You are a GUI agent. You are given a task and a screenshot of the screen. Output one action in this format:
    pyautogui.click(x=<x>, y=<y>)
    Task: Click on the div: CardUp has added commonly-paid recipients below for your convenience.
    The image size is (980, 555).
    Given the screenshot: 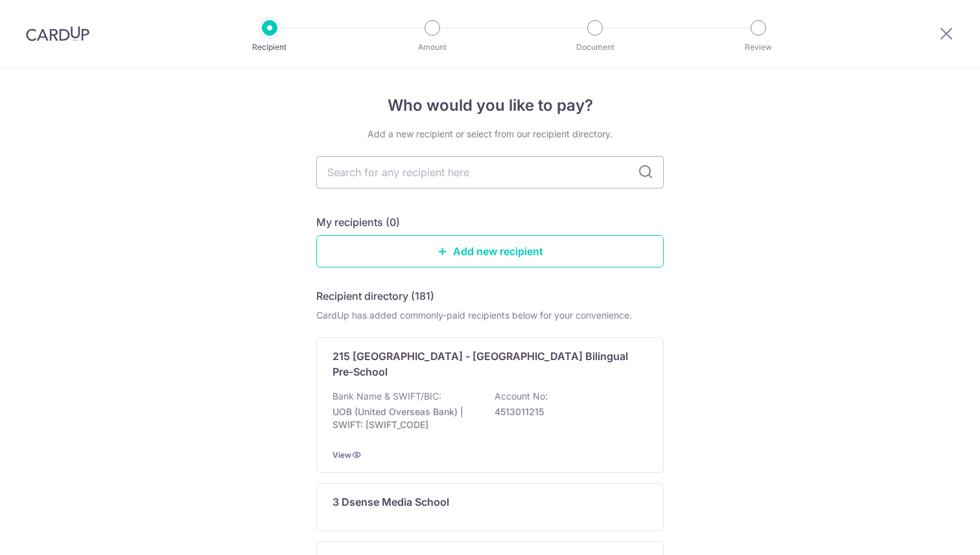 What is the action you would take?
    pyautogui.click(x=490, y=316)
    